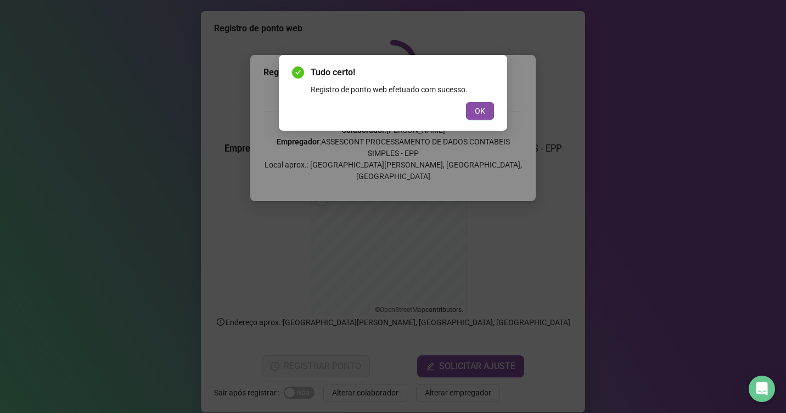  Describe the element at coordinates (298, 72) in the screenshot. I see `span: check-circle` at that location.